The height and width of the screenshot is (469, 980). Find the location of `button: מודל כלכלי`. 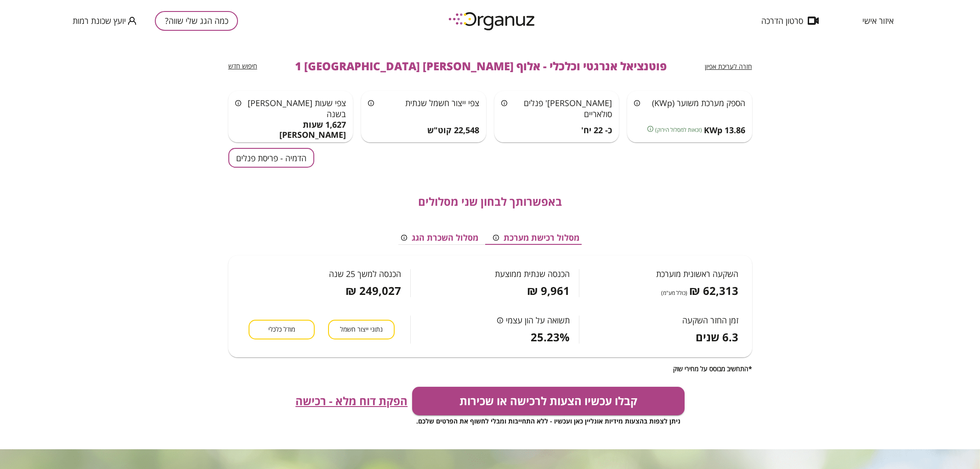

button: מודל כלכלי is located at coordinates (282, 329).